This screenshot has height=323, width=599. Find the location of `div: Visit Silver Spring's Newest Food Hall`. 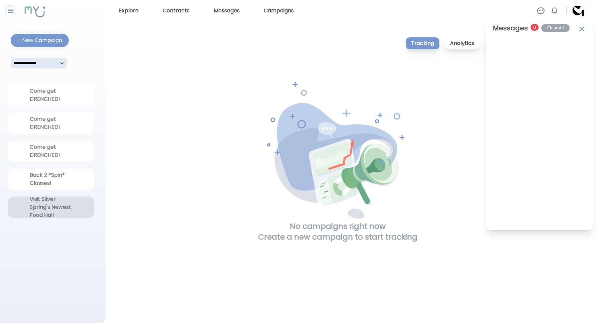

div: Visit Silver Spring's Newest Food Hall is located at coordinates (51, 207).